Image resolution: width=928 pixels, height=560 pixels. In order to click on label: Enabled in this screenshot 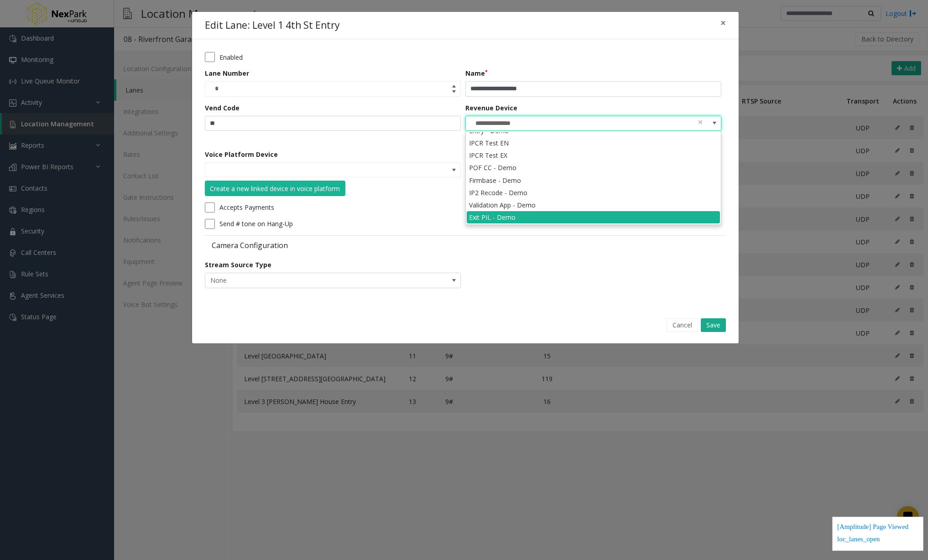, I will do `click(231, 57)`.